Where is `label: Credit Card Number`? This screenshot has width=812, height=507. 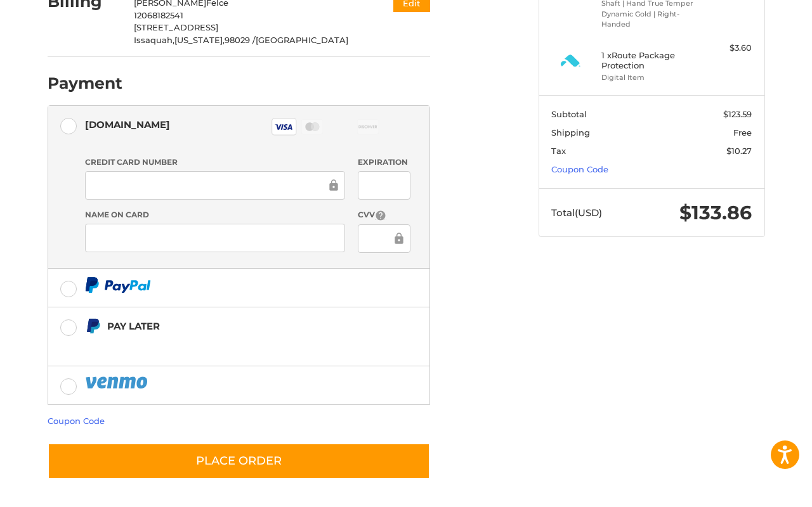 label: Credit Card Number is located at coordinates (215, 162).